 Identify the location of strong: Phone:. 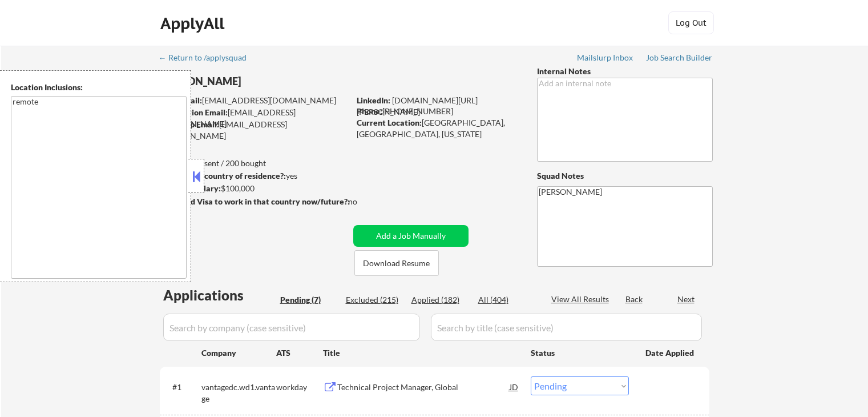
(369, 111).